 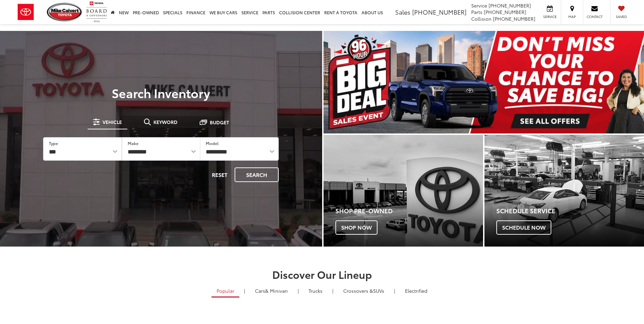 What do you see at coordinates (403, 191) in the screenshot?
I see `a: Shop Pre-Owned Shop Now` at bounding box center [403, 191].